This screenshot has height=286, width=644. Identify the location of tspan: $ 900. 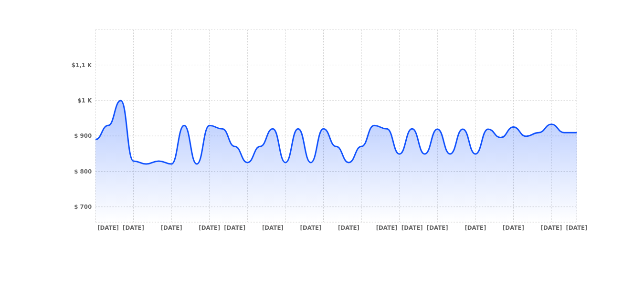
(82, 136).